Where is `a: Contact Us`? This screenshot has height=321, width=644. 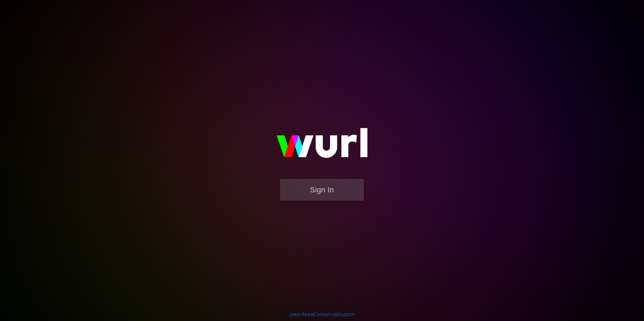
a: Contact Us is located at coordinates (325, 314).